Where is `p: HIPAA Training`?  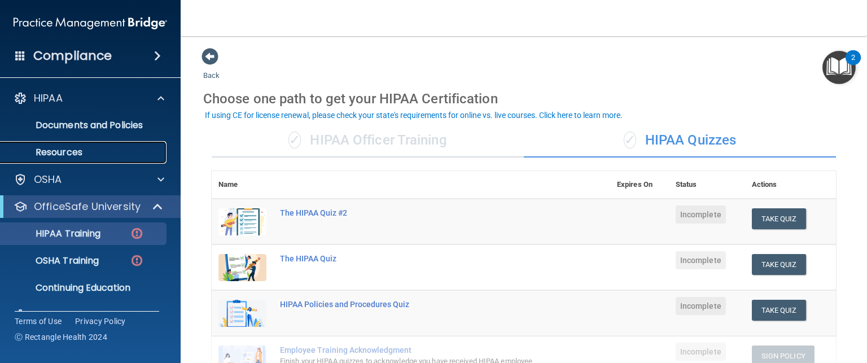 p: HIPAA Training is located at coordinates (54, 234).